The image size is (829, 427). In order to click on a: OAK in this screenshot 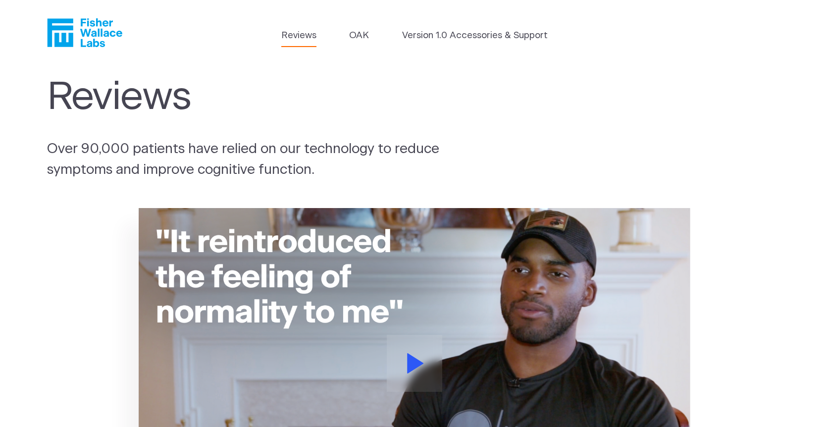, I will do `click(359, 36)`.